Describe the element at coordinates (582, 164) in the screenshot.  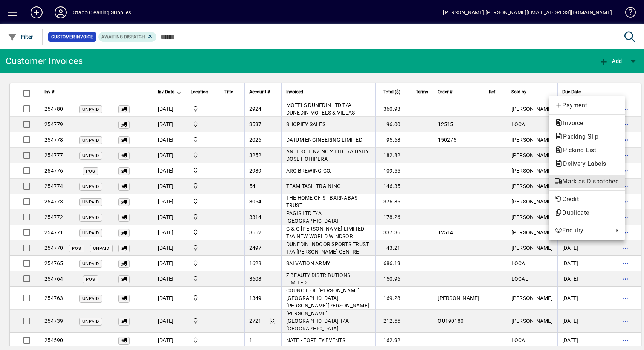
I see `span: Delivery Labels` at that location.